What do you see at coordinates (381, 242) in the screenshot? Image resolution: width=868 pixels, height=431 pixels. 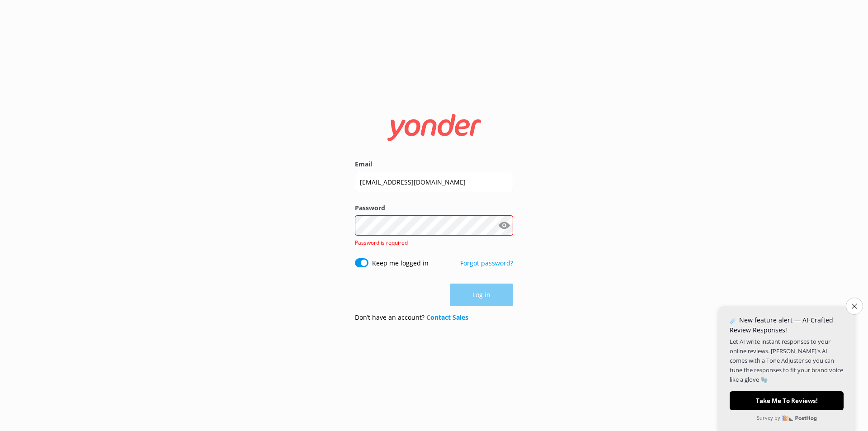 I see `span: Password is required` at bounding box center [381, 242].